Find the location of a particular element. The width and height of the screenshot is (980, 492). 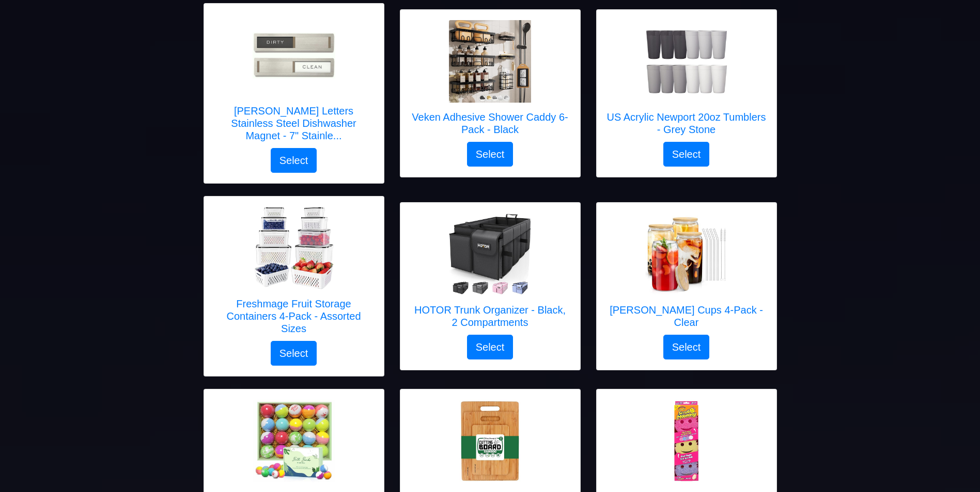

img: Santrela Bath Bombs Gift Set - Assorted Scents is located at coordinates (294, 441).